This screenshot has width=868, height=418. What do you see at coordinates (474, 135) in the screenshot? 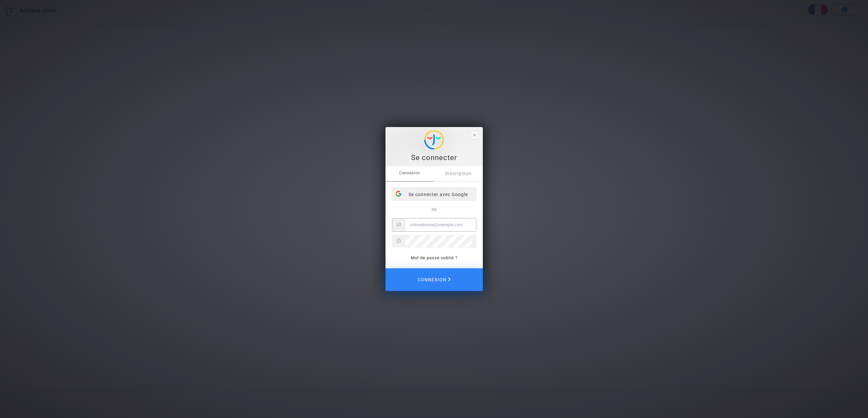
I see `span: close` at bounding box center [474, 135].